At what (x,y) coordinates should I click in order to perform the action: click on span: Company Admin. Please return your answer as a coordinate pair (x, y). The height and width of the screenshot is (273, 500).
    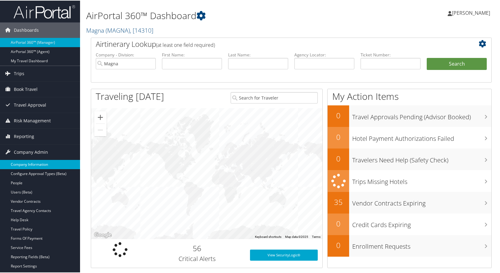
    Looking at the image, I should click on (31, 151).